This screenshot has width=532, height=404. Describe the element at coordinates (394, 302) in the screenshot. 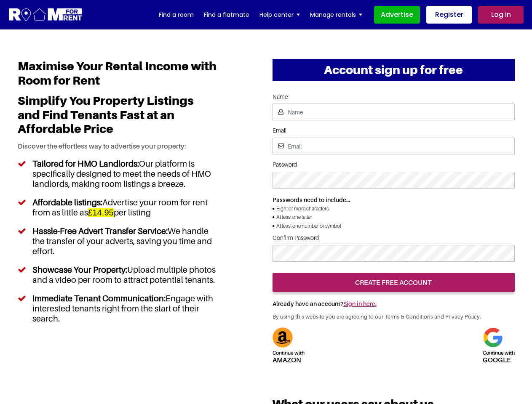

I see `h5: Already have an account?` at that location.